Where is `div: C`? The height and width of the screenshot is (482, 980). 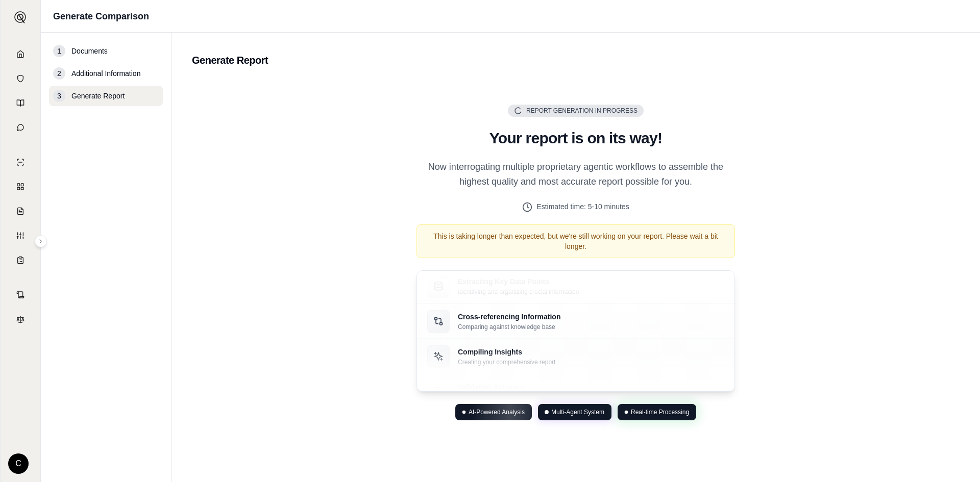
div: C is located at coordinates (19, 464).